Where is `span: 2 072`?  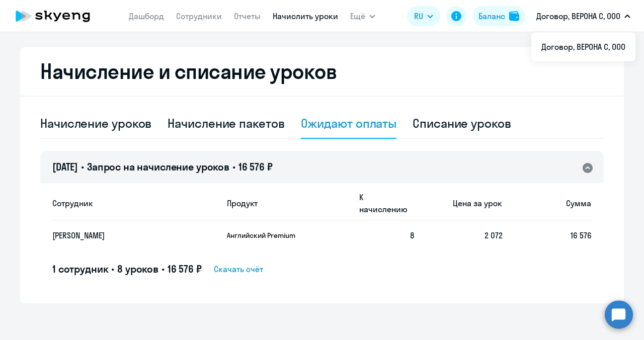
span: 2 072 is located at coordinates (494, 236).